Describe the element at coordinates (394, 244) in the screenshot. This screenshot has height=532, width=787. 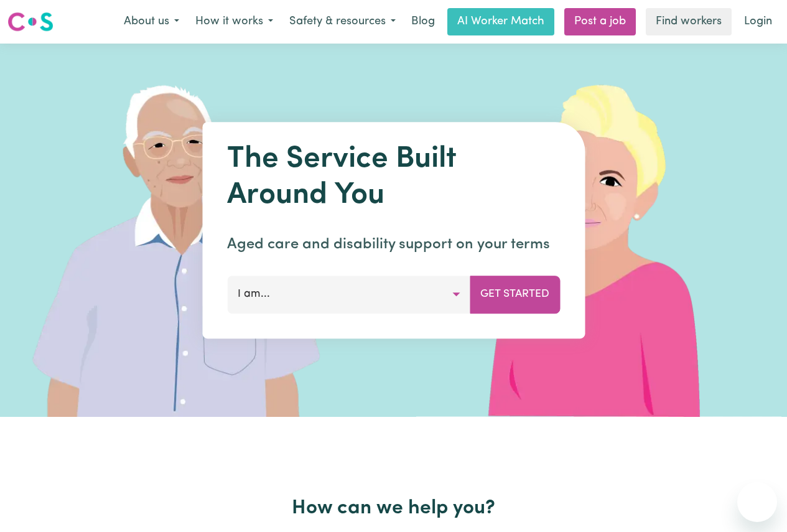
I see `p: Aged care and disability support on your terms` at that location.